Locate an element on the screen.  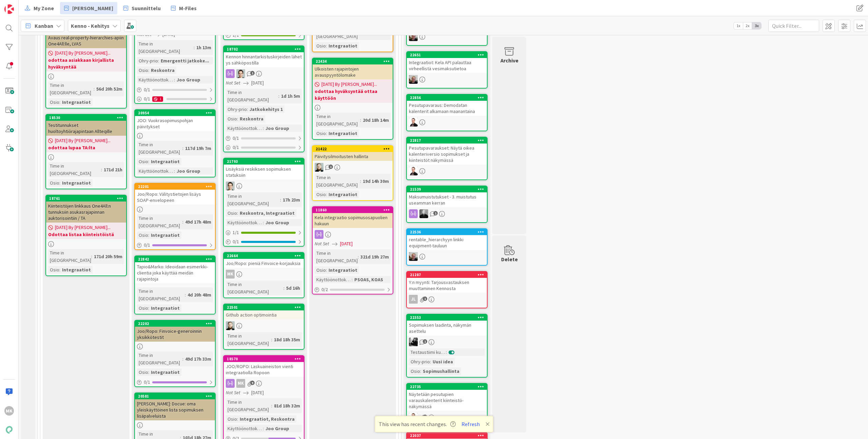
div: 22651Integraatiot: Kela API palauttaa virheellistä vesimaksutietoa is located at coordinates (447, 62).